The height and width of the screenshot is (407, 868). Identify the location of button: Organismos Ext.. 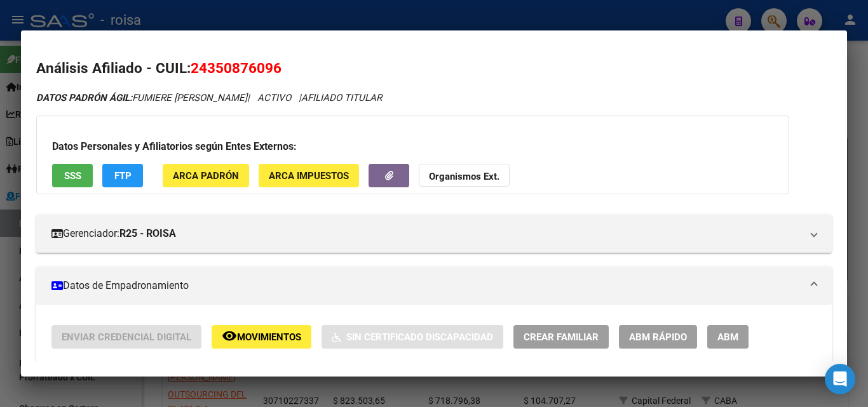
(464, 175).